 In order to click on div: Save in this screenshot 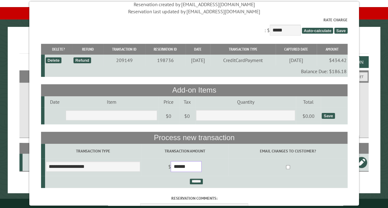, I will do `click(329, 116)`.